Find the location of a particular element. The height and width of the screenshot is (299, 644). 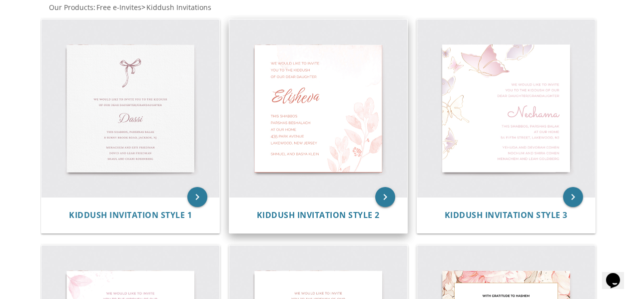

span: Kiddush Invitation Style 2 is located at coordinates (318, 215).